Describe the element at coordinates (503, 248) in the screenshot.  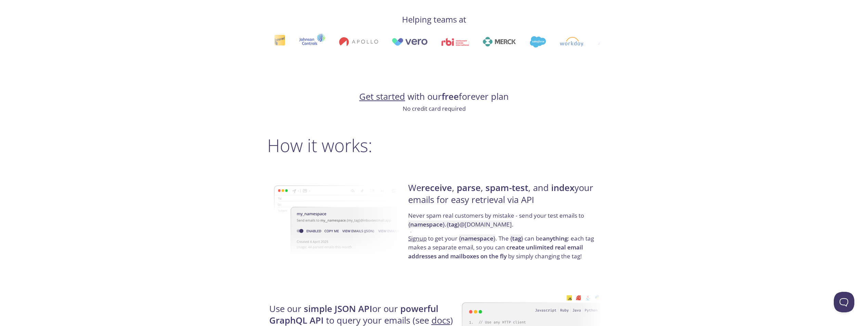
I see `p: to get your . The can be : each tag makes a separate email, so you can by simply changing the tag!` at that location.